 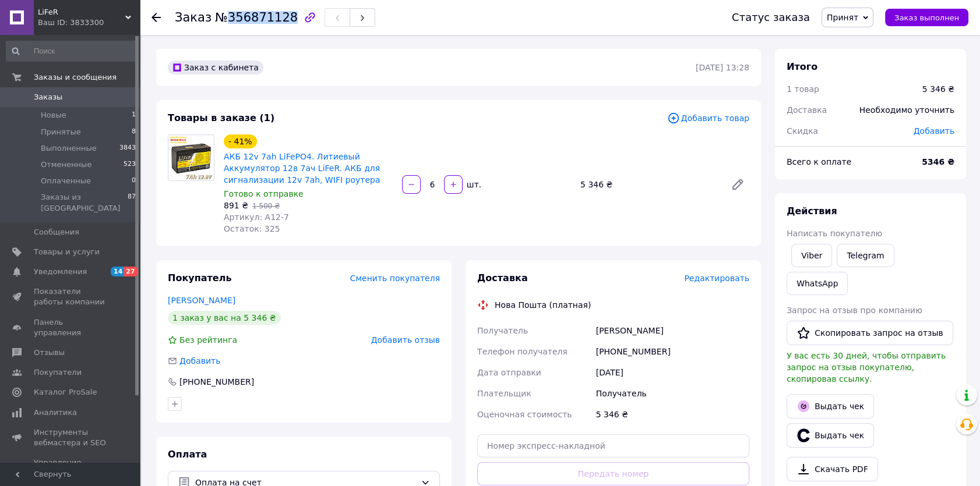 What do you see at coordinates (672, 394) in the screenshot?
I see `div: Получатель` at bounding box center [672, 394].